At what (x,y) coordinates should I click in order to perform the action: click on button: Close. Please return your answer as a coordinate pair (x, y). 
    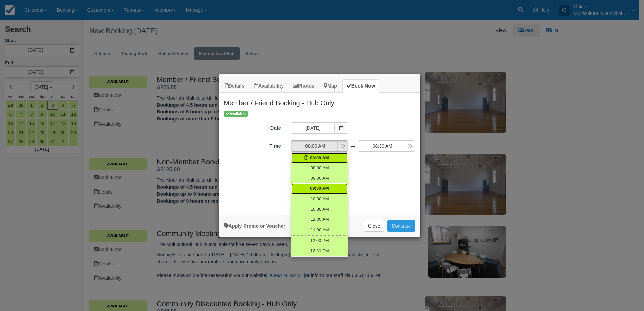
    Looking at the image, I should click on (374, 226).